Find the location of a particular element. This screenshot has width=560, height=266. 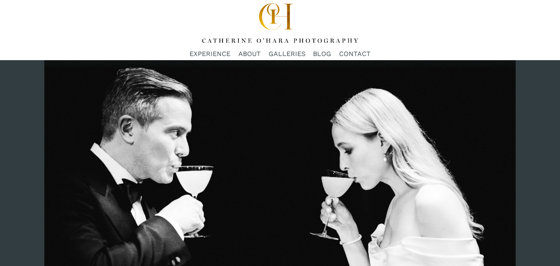

span: ABOUT is located at coordinates (249, 54).